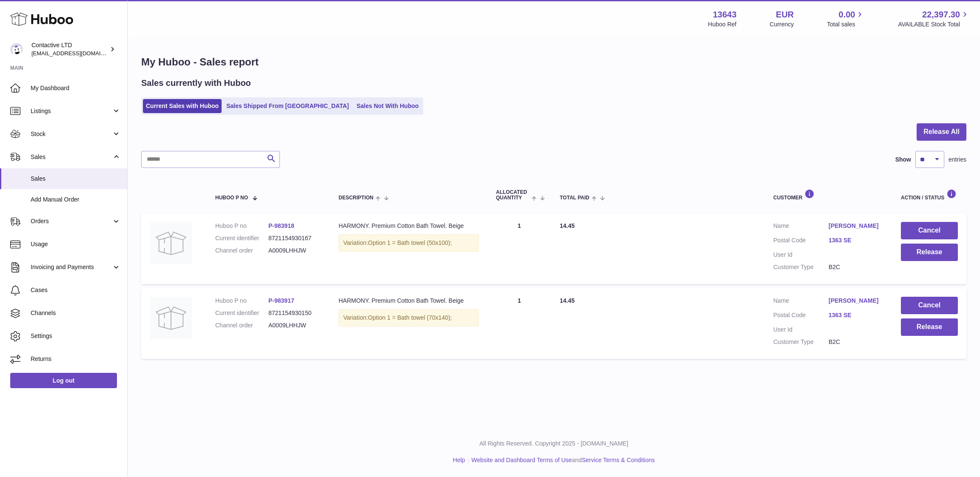  I want to click on span: 0.00, so click(846, 15).